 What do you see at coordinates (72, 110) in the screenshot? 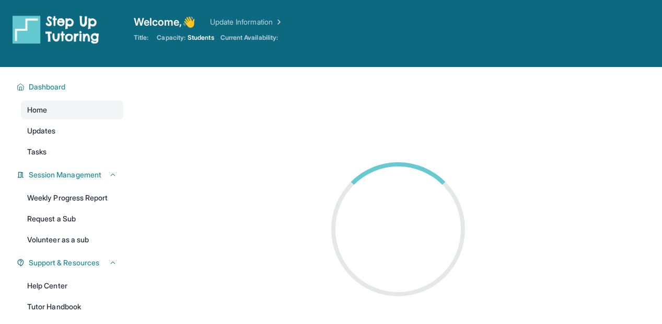
I see `a: Home` at bounding box center [72, 110].